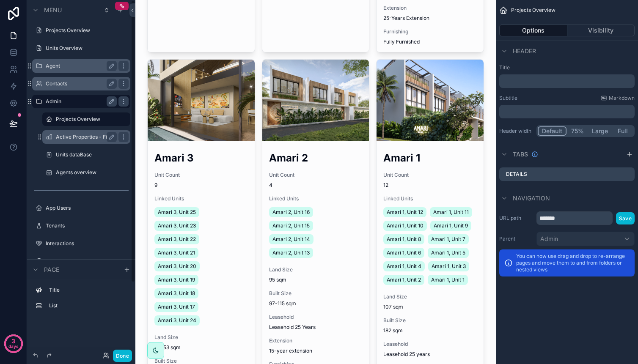 This screenshot has width=638, height=364. I want to click on span: Navigation, so click(531, 199).